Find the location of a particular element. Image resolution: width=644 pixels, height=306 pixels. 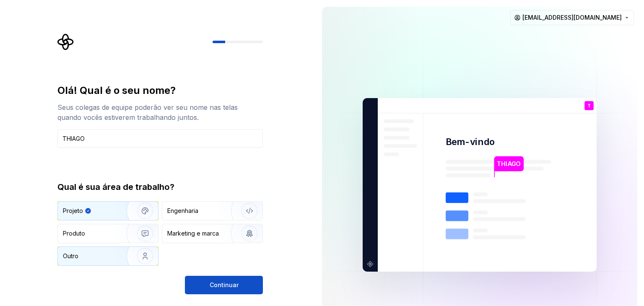

font: T is located at coordinates (589, 106).